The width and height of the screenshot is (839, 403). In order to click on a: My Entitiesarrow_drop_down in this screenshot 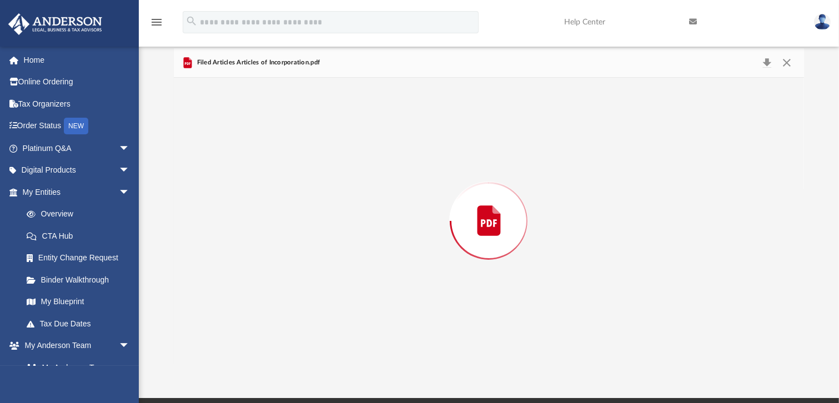, I will do `click(77, 192)`.